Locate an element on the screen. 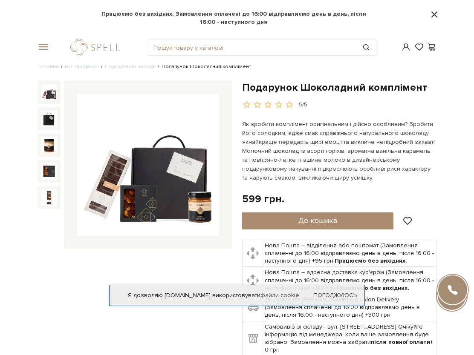 The height and width of the screenshot is (355, 474). a: logo is located at coordinates (97, 47).